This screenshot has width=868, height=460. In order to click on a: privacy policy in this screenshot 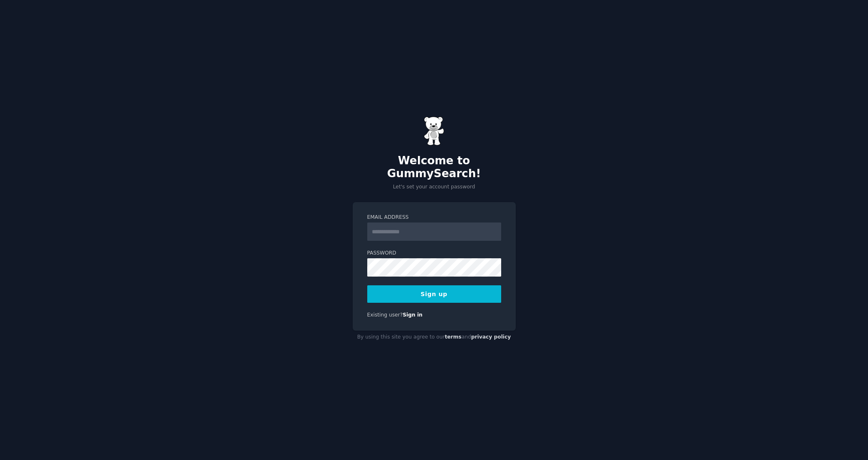, I will do `click(491, 337)`.